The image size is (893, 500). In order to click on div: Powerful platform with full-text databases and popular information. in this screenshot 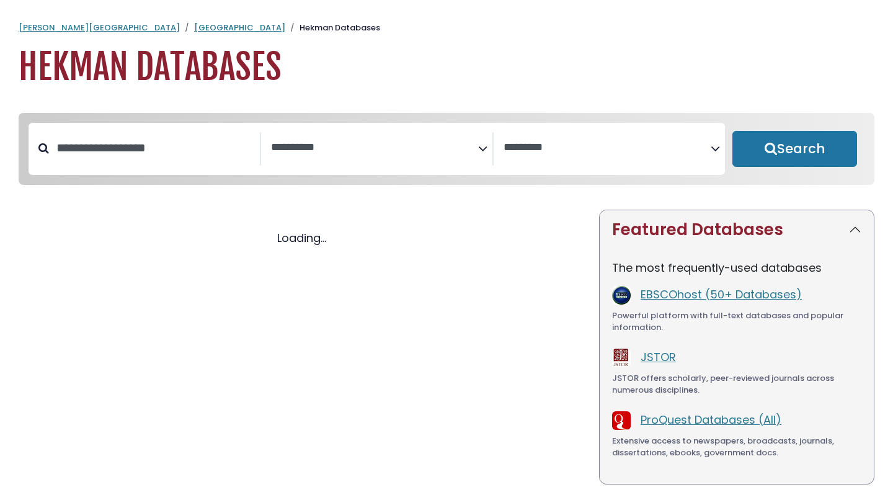, I will do `click(737, 321)`.